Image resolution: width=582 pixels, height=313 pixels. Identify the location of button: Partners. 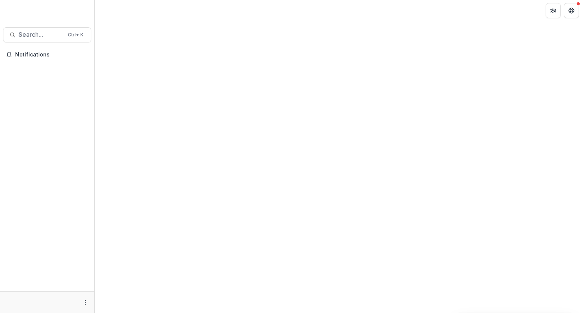
(553, 11).